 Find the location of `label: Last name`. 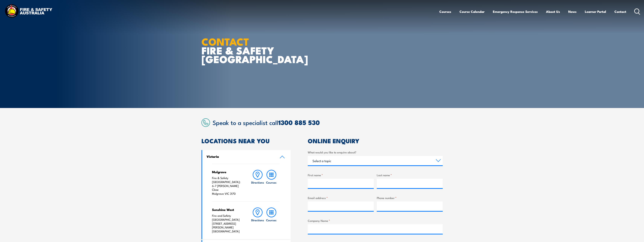

label: Last name is located at coordinates (410, 175).